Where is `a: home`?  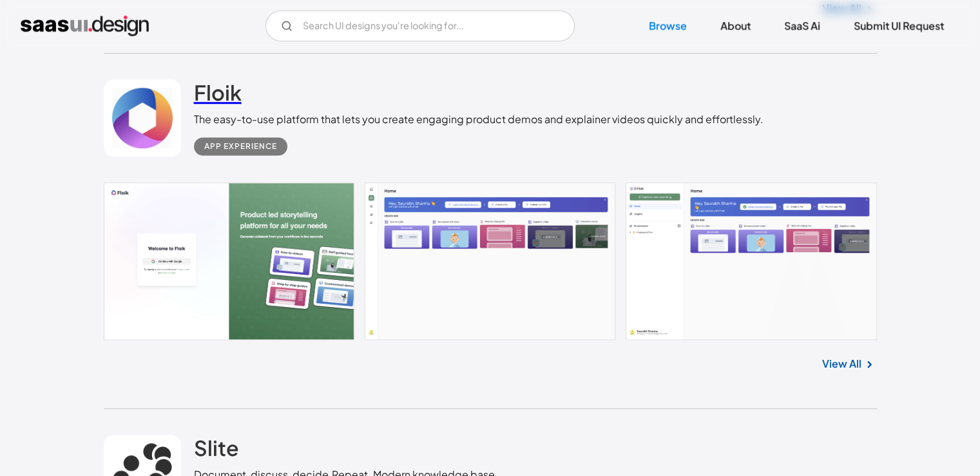 a: home is located at coordinates (84, 26).